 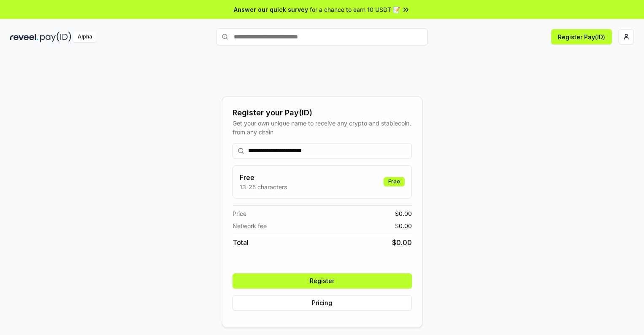 What do you see at coordinates (581, 37) in the screenshot?
I see `button: Register Pay(ID)` at bounding box center [581, 37].